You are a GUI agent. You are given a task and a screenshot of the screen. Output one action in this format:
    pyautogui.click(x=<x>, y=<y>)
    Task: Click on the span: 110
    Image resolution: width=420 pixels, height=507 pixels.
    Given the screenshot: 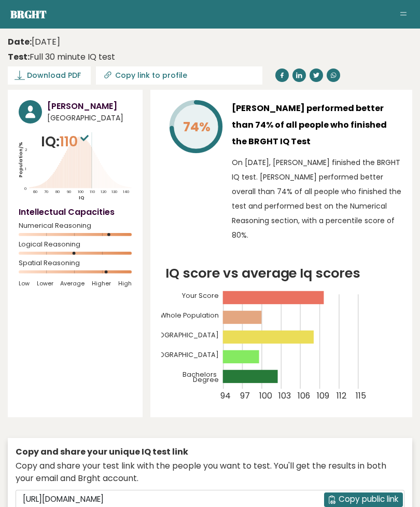 What is the action you would take?
    pyautogui.click(x=75, y=141)
    